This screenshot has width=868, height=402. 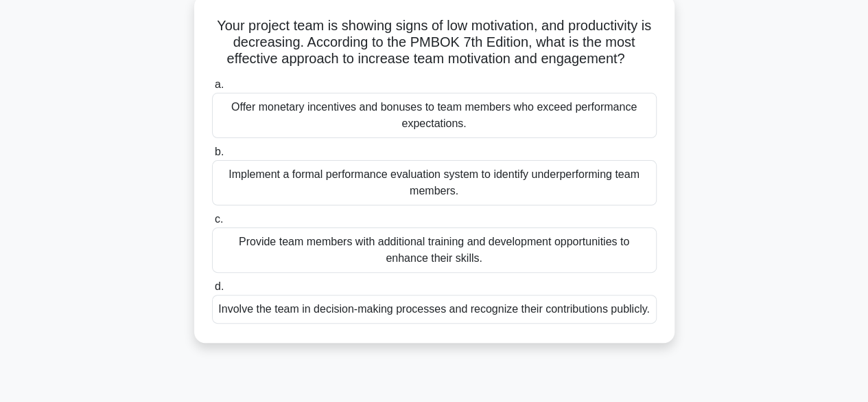 What do you see at coordinates (434, 115) in the screenshot?
I see `div: Offer monetary incentives and bonuses to team members who exceed performance expectations.` at bounding box center [434, 115].